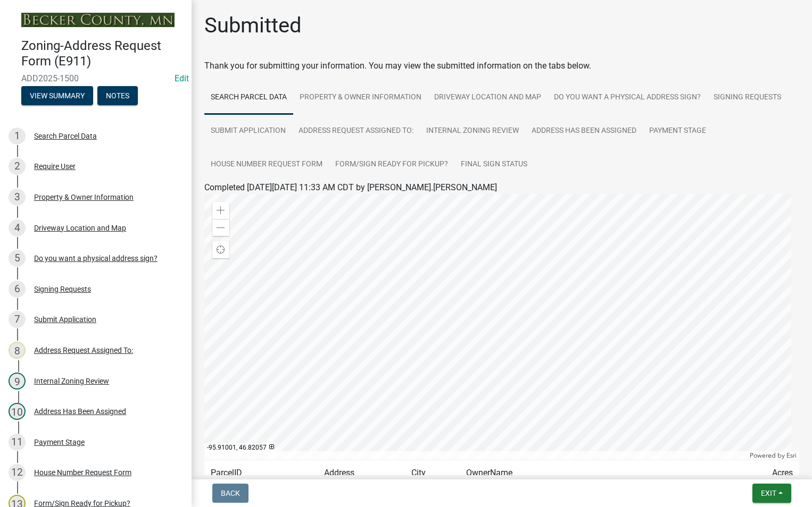 The width and height of the screenshot is (812, 507). What do you see at coordinates (80, 228) in the screenshot?
I see `div: Driveway Location and Map` at bounding box center [80, 228].